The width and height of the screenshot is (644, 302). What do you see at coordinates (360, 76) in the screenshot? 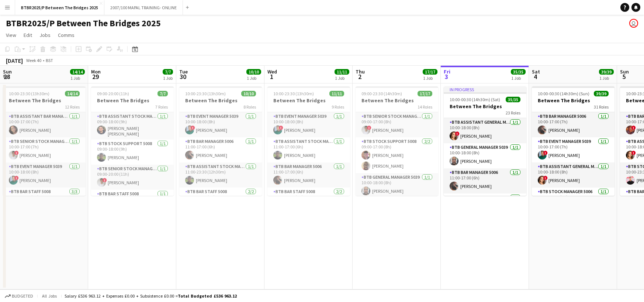
I see `span: 2` at bounding box center [360, 76].